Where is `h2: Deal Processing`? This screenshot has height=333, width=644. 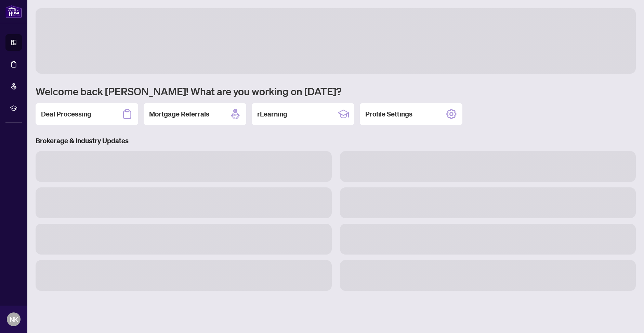
h2: Deal Processing is located at coordinates (66, 114).